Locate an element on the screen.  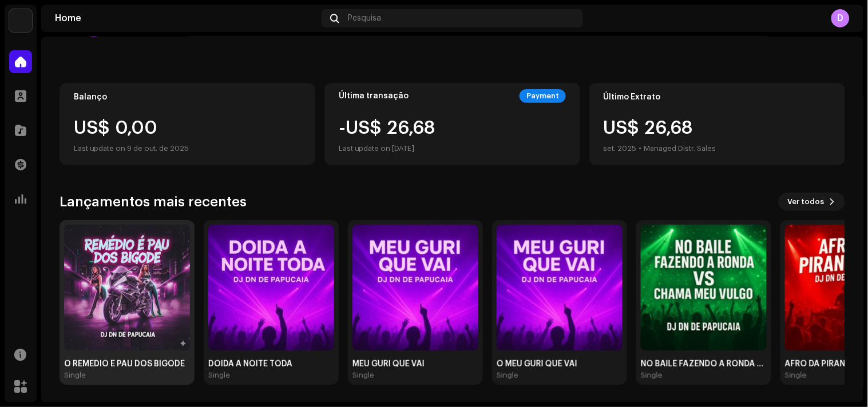
div: Home is located at coordinates (186, 18).